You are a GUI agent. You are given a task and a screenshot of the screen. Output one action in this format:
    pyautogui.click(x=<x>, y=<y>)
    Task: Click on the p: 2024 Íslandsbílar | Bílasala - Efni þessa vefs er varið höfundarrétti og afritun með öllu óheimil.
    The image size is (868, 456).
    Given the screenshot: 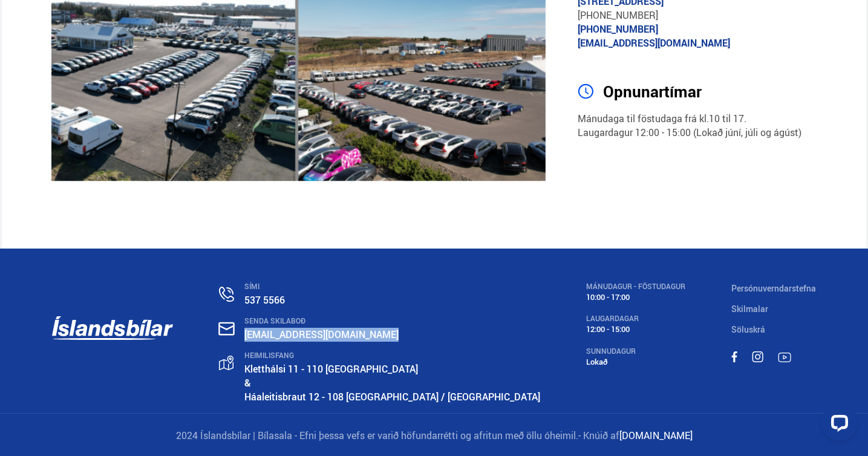 What is the action you would take?
    pyautogui.click(x=434, y=436)
    